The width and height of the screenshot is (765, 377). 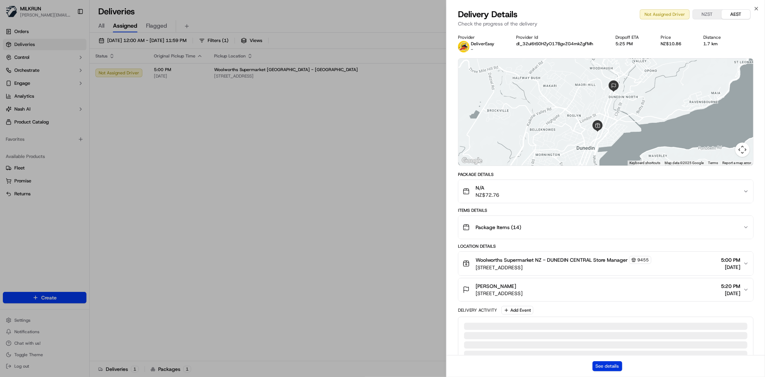 What do you see at coordinates (632, 44) in the screenshot?
I see `div: 5:25 PM` at bounding box center [632, 44].